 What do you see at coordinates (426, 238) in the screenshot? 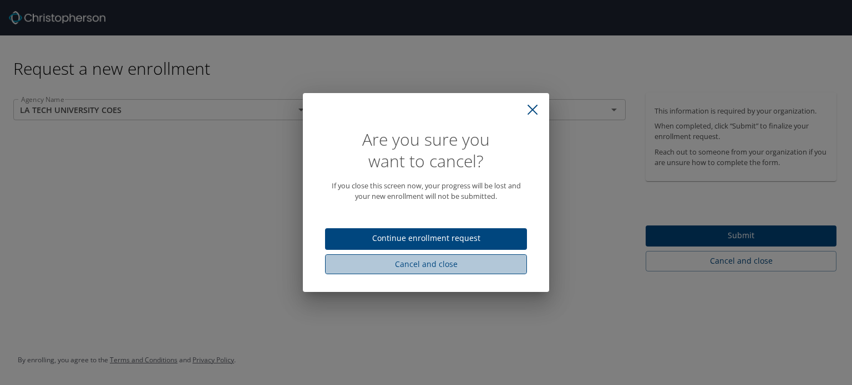
I see `span: Continue enrollment request` at bounding box center [426, 238].